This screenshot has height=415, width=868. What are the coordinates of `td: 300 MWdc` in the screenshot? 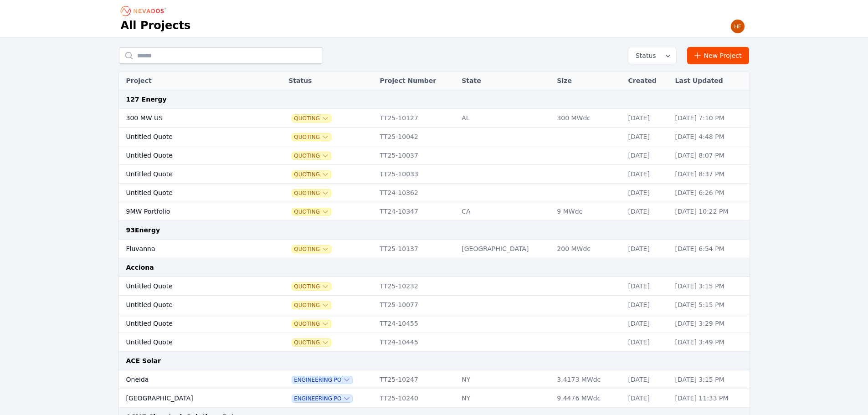 It's located at (588, 118).